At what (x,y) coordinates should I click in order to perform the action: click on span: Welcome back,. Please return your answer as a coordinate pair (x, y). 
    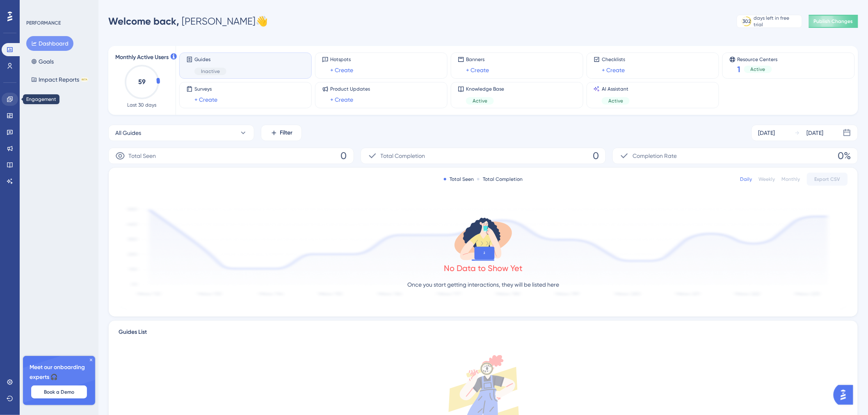
    Looking at the image, I should click on (144, 21).